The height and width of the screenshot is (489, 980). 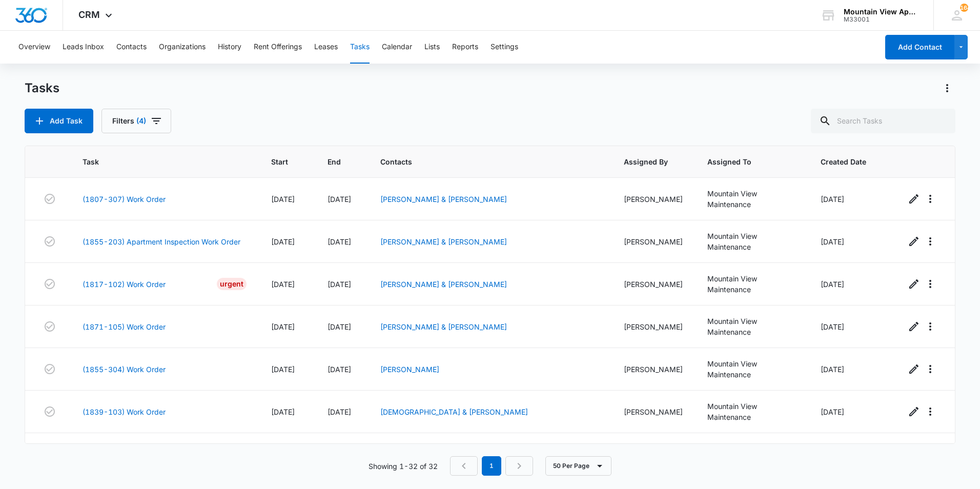 What do you see at coordinates (335, 161) in the screenshot?
I see `span: End` at bounding box center [335, 161].